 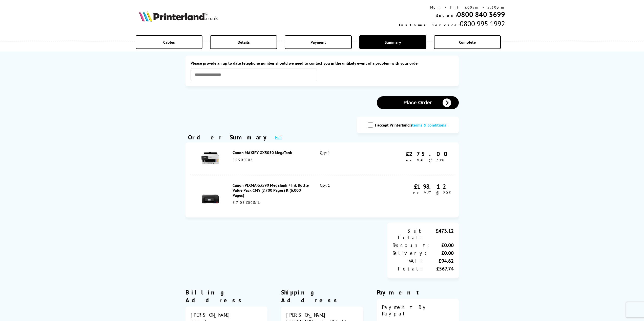 What do you see at coordinates (408, 234) in the screenshot?
I see `div: Sub Total:` at bounding box center [408, 234].